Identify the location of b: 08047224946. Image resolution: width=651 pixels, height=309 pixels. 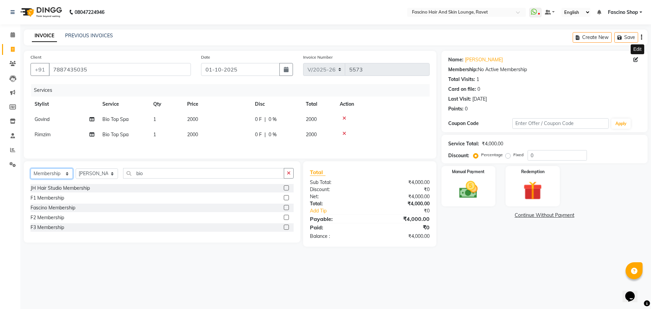
(90, 12).